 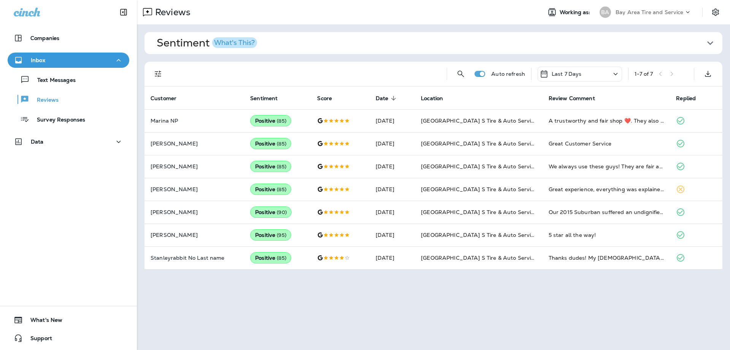 I want to click on p: Stanleyrabbit No Last name, so click(x=194, y=258).